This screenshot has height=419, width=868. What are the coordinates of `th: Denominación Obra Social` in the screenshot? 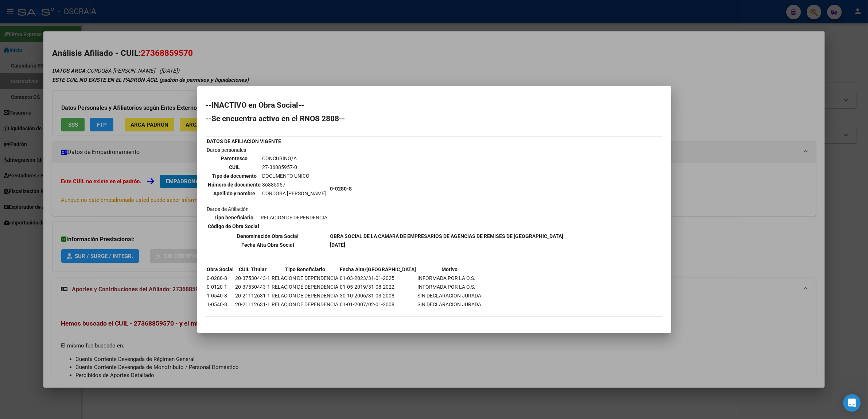 It's located at (268, 236).